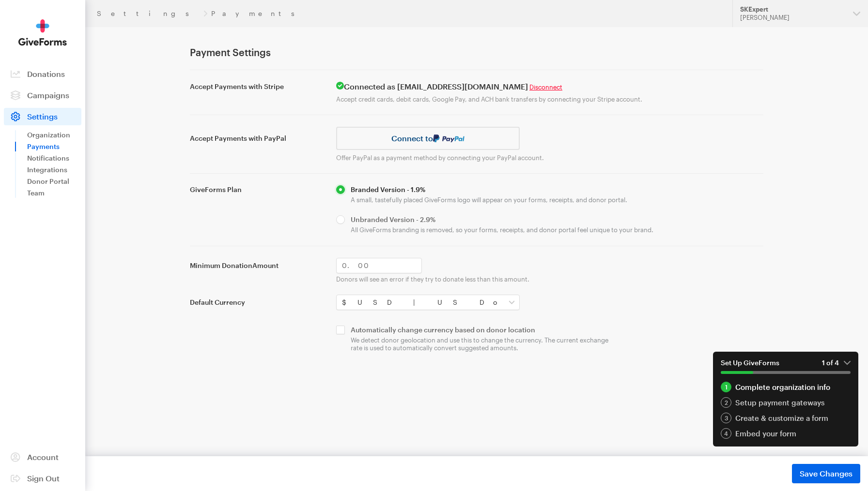 The height and width of the screenshot is (491, 868). Describe the element at coordinates (54, 182) in the screenshot. I see `a: Donor Portal` at that location.